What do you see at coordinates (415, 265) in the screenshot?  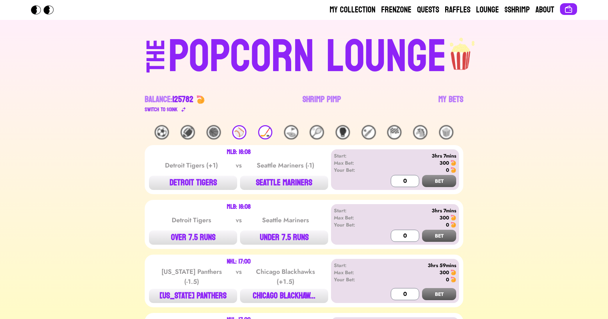 I see `div: 3hrs 59mins` at bounding box center [415, 265].